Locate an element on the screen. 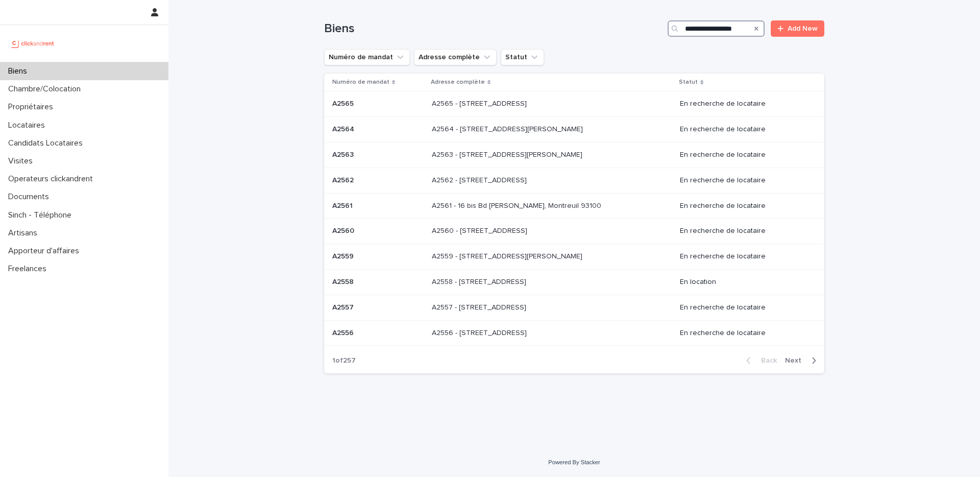 The height and width of the screenshot is (477, 980). img: UCB0brd3T0yccxBKYDjQ is located at coordinates (33, 43).